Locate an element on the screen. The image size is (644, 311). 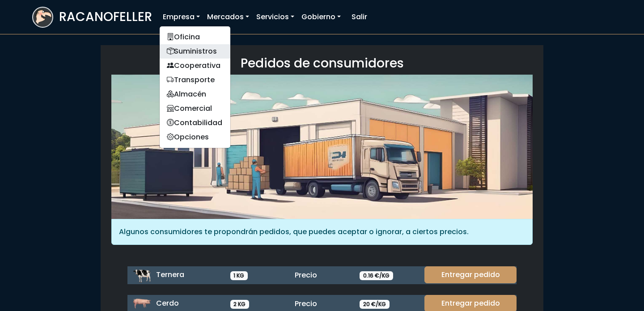
a: Transporte is located at coordinates (195, 80).